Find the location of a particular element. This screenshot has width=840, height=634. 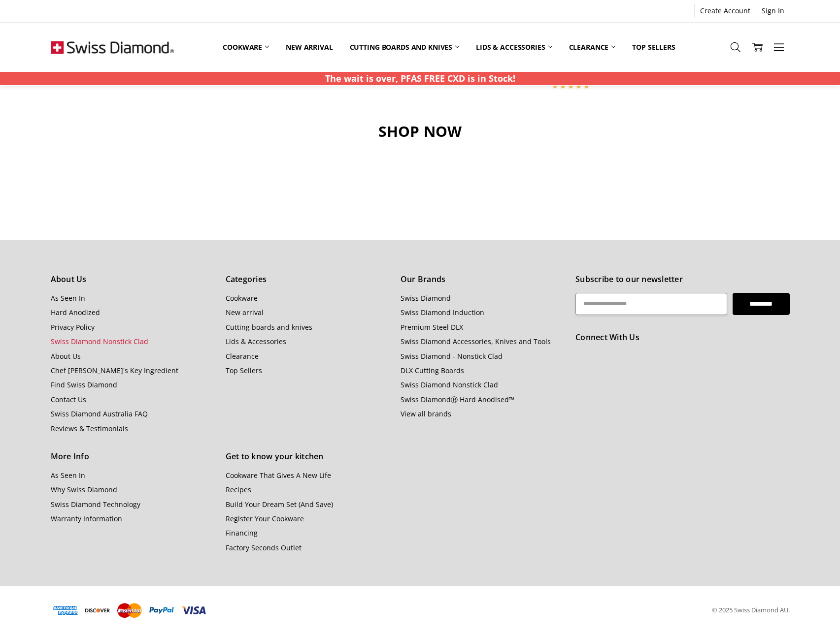

a: Swiss DiamondⓇ Hard Anodised™ is located at coordinates (457, 400).